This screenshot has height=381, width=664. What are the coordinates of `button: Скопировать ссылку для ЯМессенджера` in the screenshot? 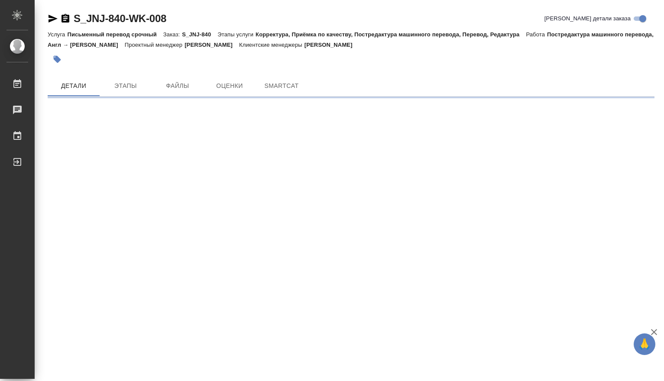 It's located at (53, 19).